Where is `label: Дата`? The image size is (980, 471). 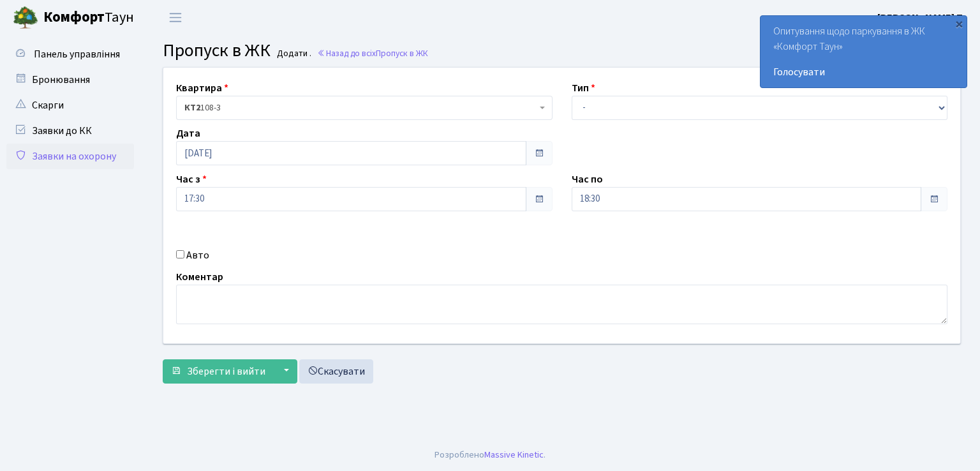
label: Дата is located at coordinates (188, 133).